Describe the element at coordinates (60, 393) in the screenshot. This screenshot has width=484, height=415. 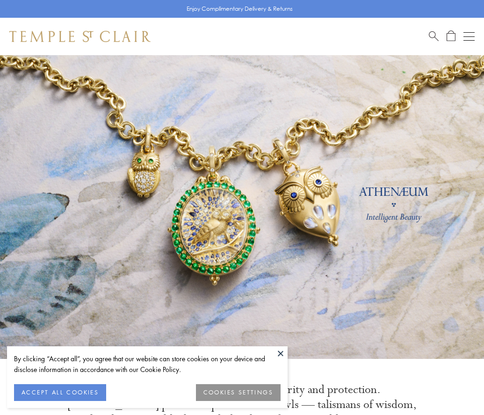
I see `button: ACCEPT ALL COOKIES` at that location.